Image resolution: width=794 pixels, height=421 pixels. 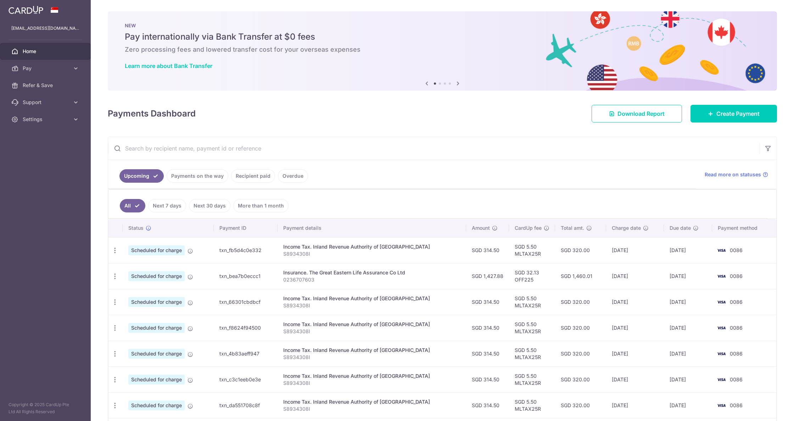 I want to click on a: Next 30 days, so click(x=209, y=206).